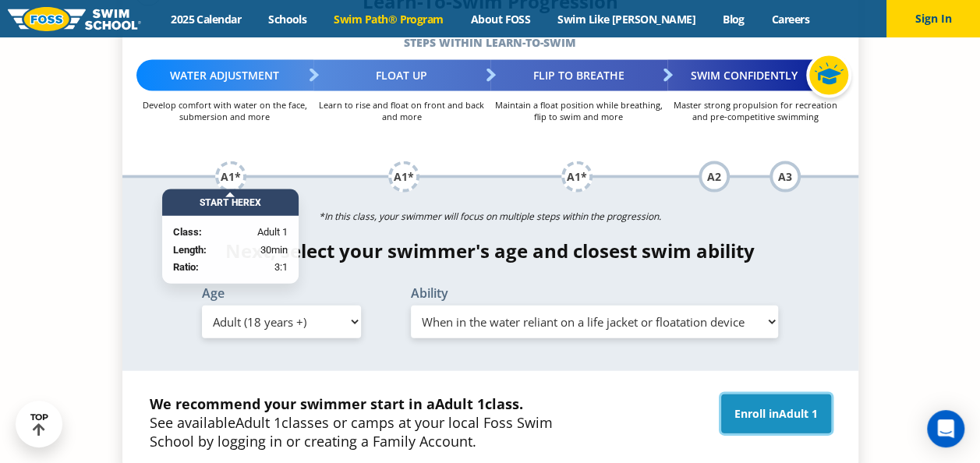 This screenshot has width=980, height=463. Describe the element at coordinates (401, 76) in the screenshot. I see `div: Float Up` at that location.